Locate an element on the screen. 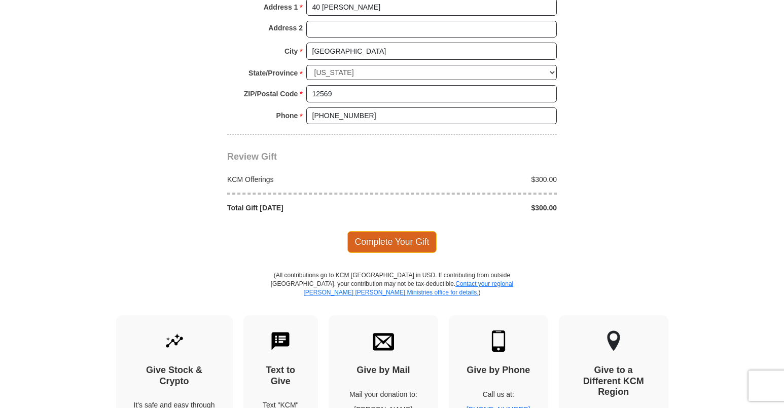 The height and width of the screenshot is (408, 784). img: text-to-give.svg is located at coordinates (281, 341).